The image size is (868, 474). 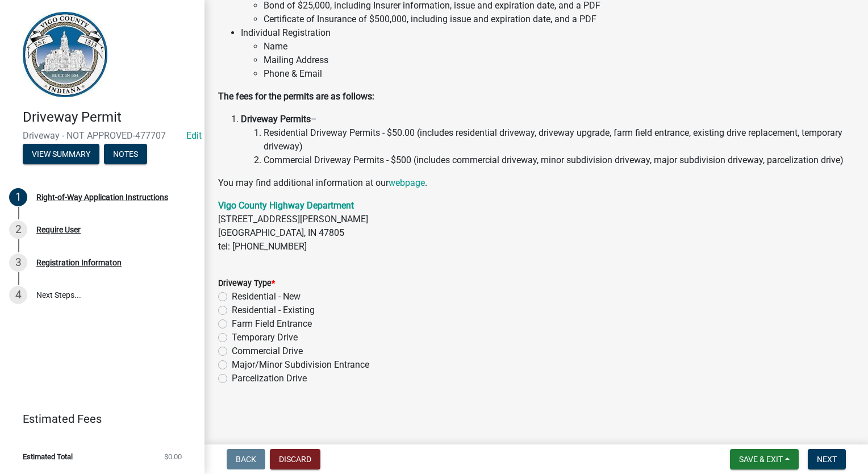 I want to click on li: Individual Registration, so click(x=547, y=54).